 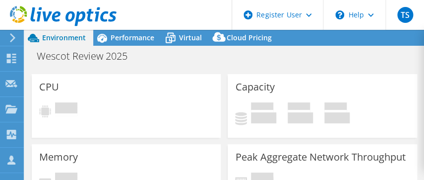 What do you see at coordinates (249, 37) in the screenshot?
I see `span: Cloud Pricing` at bounding box center [249, 37].